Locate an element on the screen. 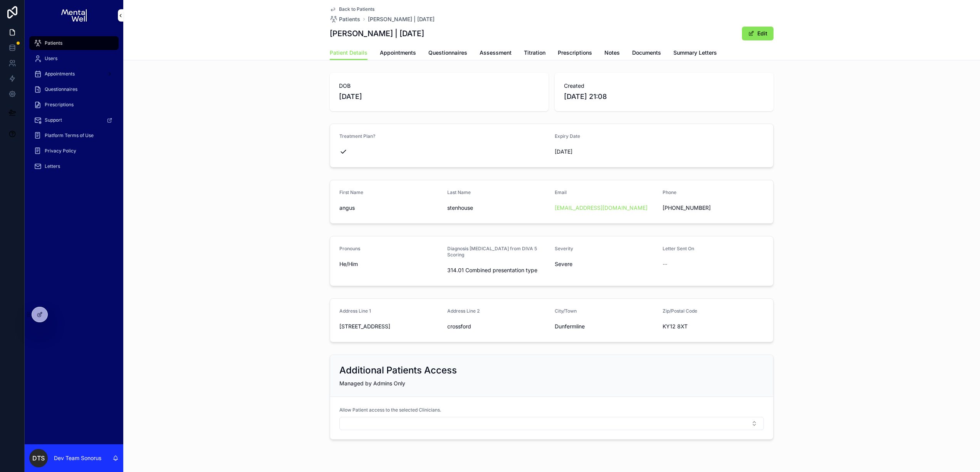 This screenshot has height=472, width=980. span: Titration is located at coordinates (534, 53).